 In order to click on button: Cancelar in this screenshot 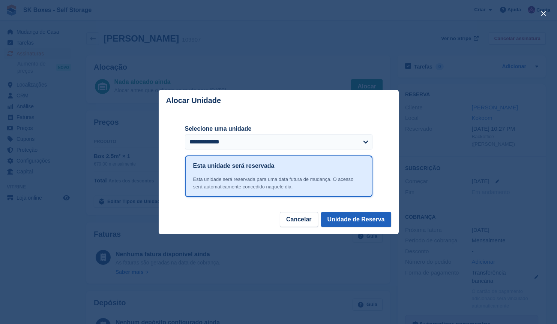, I will do `click(299, 220)`.